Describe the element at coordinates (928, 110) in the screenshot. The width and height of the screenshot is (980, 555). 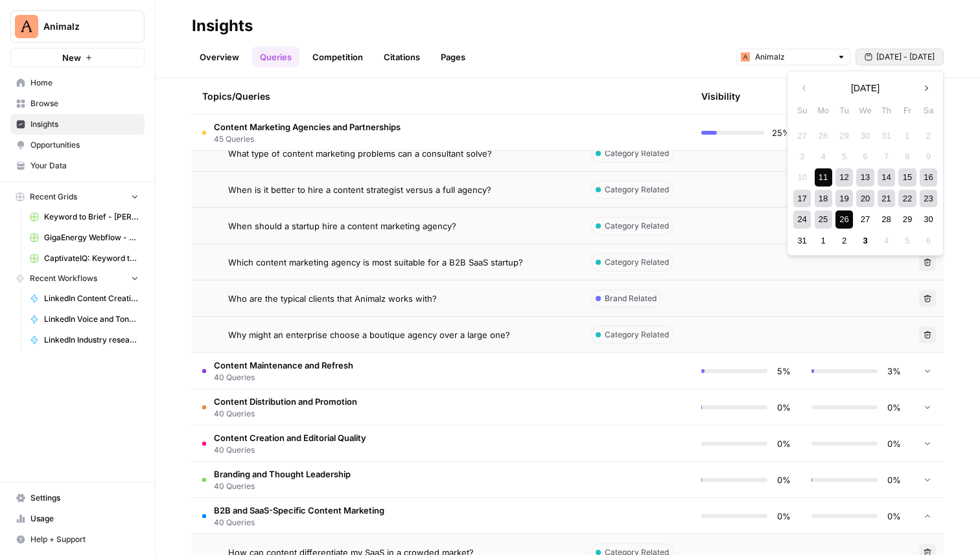
I see `div: Sa` at that location.